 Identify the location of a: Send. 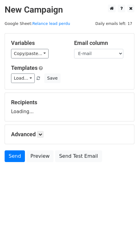
(15, 156).